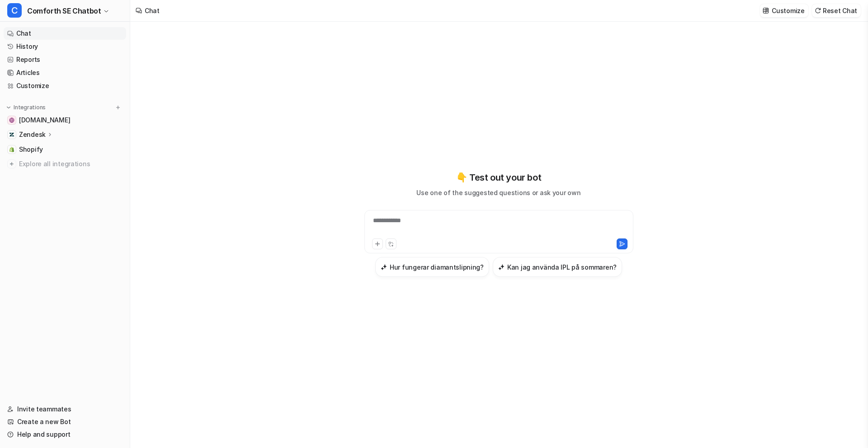 Image resolution: width=868 pixels, height=448 pixels. Describe the element at coordinates (64, 409) in the screenshot. I see `a: Invite teammates` at that location.